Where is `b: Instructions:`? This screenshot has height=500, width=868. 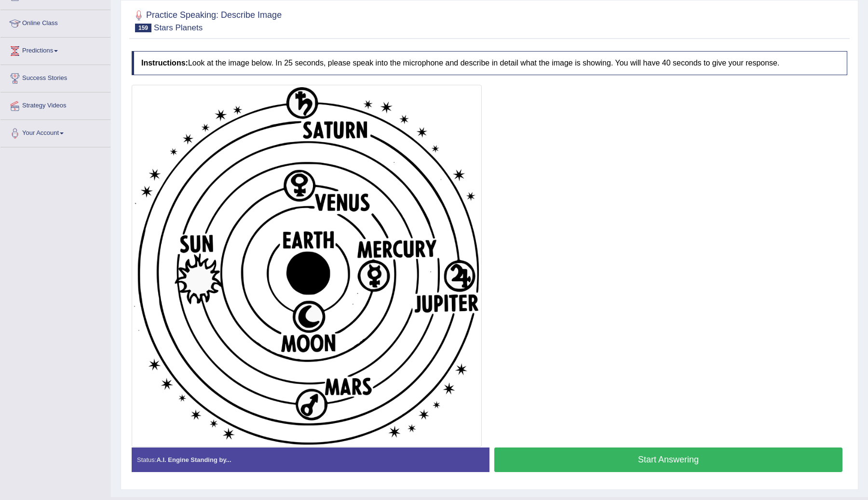 b: Instructions: is located at coordinates (164, 63).